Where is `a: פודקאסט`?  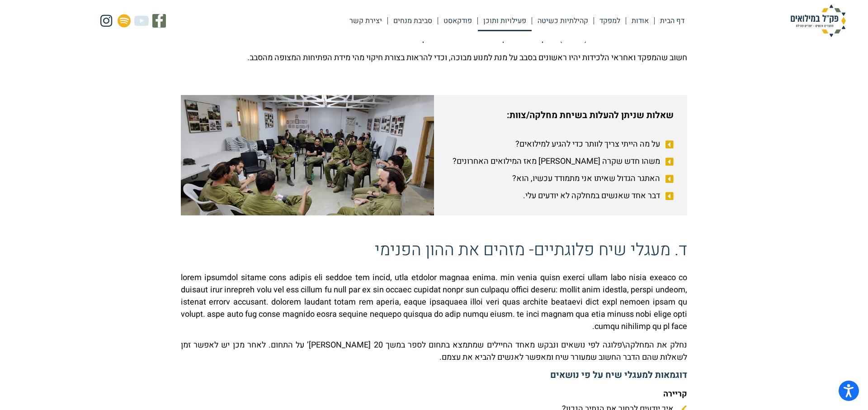
a: פודקאסט is located at coordinates (457, 21).